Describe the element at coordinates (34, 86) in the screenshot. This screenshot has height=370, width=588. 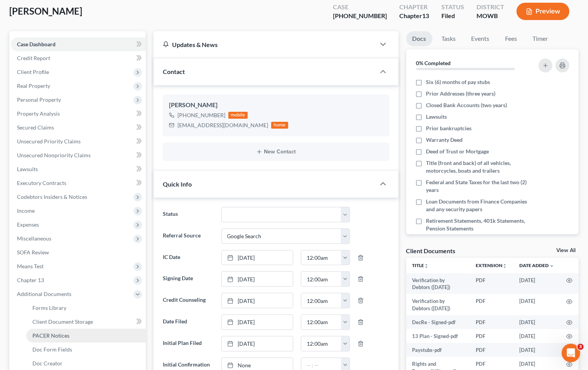
I see `span: Real Property` at that location.